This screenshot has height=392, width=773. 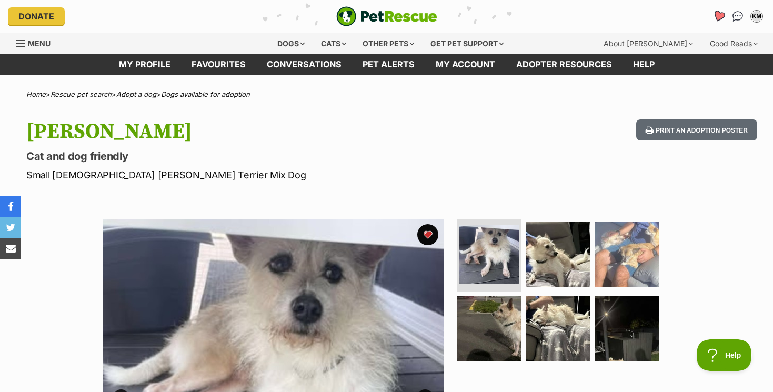 I want to click on a: Adopt a dog, so click(x=136, y=94).